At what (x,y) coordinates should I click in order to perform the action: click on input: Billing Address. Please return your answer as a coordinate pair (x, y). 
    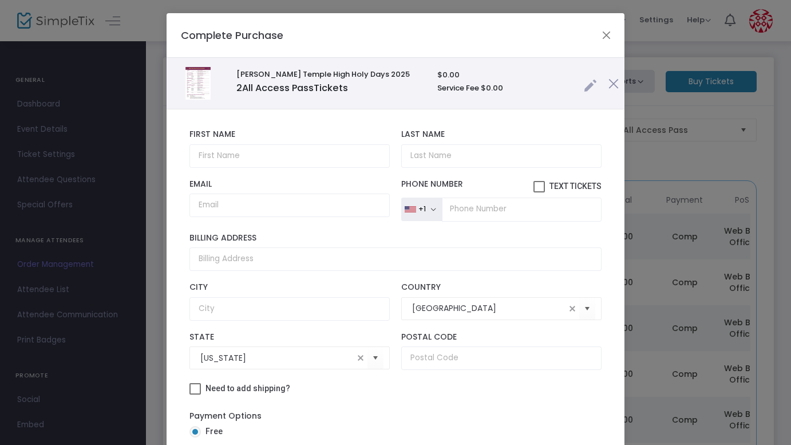
    Looking at the image, I should click on (395, 259).